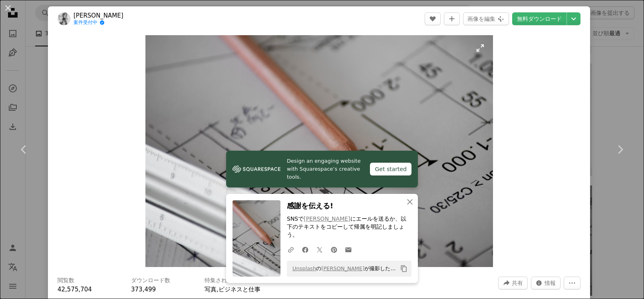 The width and height of the screenshot is (644, 299). Describe the element at coordinates (325, 169) in the screenshot. I see `span: Design an engaging website with Squarespace’s creative tools.` at that location.